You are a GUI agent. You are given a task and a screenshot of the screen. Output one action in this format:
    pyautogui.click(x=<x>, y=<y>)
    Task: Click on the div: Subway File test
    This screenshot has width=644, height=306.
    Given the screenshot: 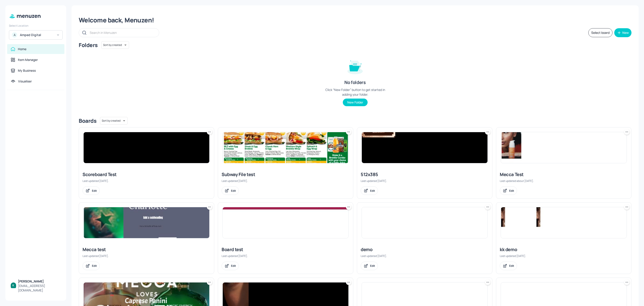 What is the action you would take?
    pyautogui.click(x=286, y=175)
    